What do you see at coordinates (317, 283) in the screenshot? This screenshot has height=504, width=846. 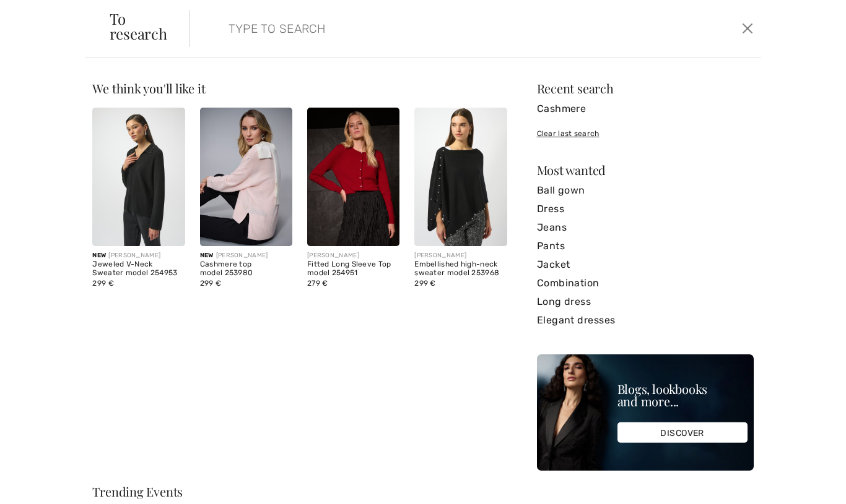 I see `font: 279 €` at bounding box center [317, 283].